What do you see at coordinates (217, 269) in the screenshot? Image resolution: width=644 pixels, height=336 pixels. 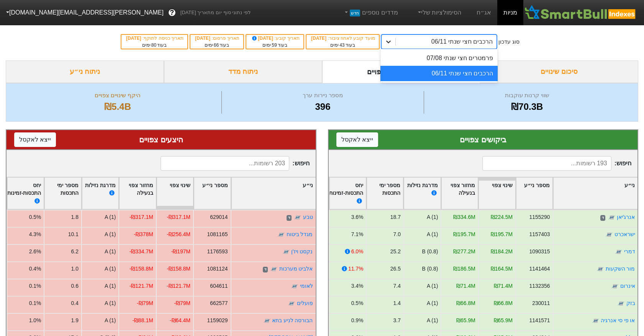 I see `div: 1081124` at bounding box center [217, 269].